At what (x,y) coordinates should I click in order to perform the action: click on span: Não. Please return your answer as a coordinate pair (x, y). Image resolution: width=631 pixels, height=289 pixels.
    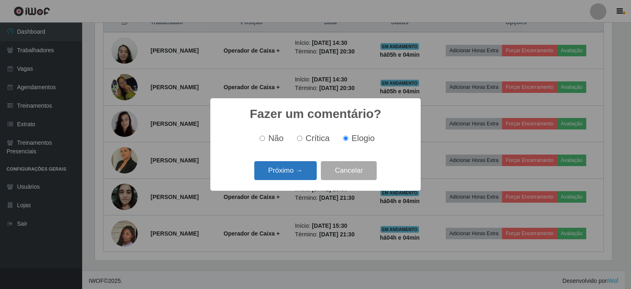
    Looking at the image, I should click on (276, 138).